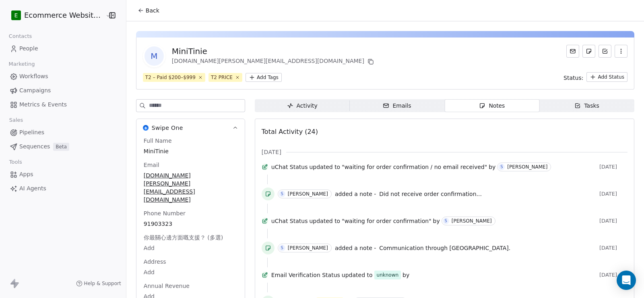 The height and width of the screenshot is (298, 644). I want to click on span: 91903323, so click(191, 224).